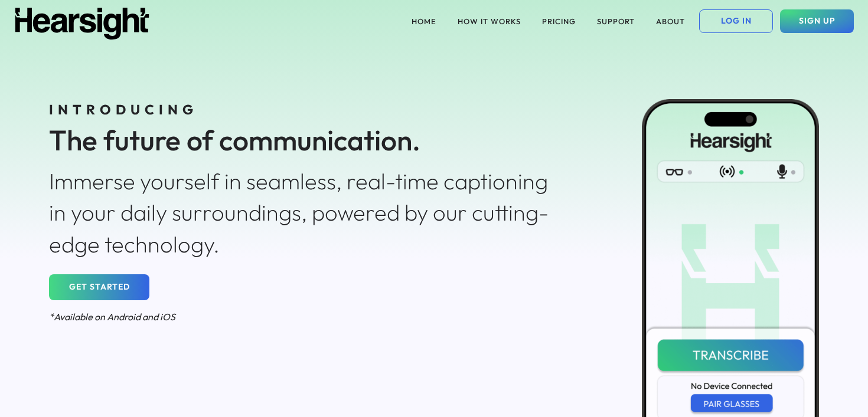 Image resolution: width=868 pixels, height=417 pixels. What do you see at coordinates (82, 23) in the screenshot?
I see `img: Hearsight logo` at bounding box center [82, 23].